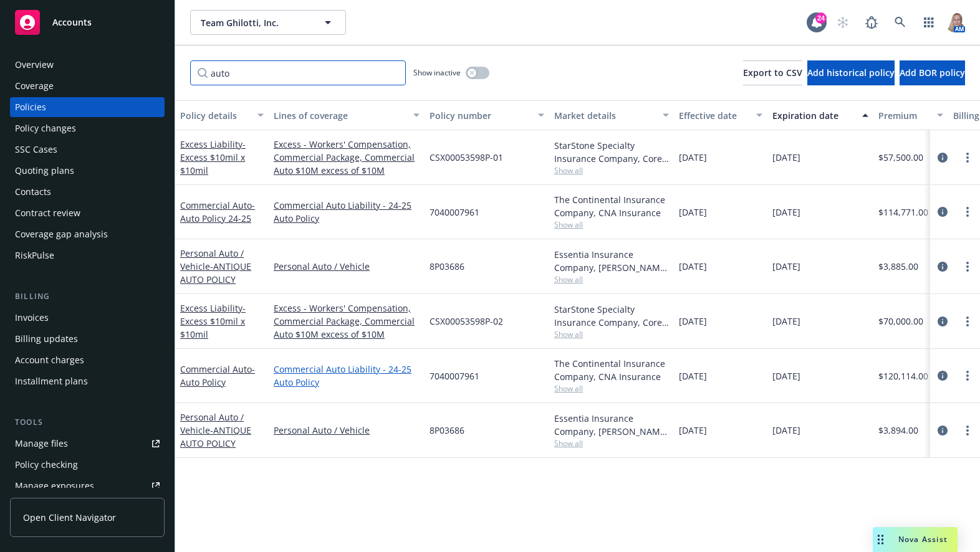  What do you see at coordinates (932, 73) in the screenshot?
I see `button: Add BOR policy` at bounding box center [932, 73].